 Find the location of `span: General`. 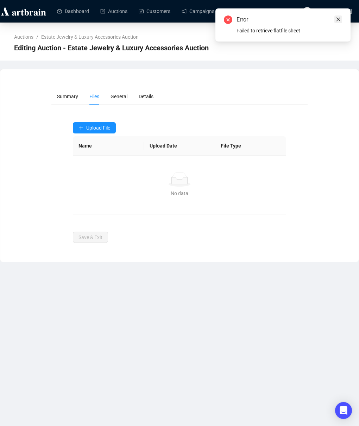

span: General is located at coordinates (119, 96).